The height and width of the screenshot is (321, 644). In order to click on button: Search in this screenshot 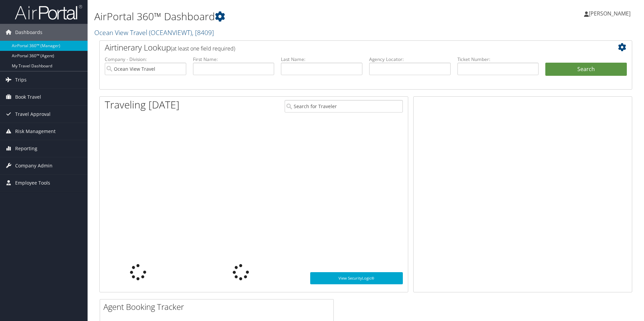, I will do `click(586, 69)`.